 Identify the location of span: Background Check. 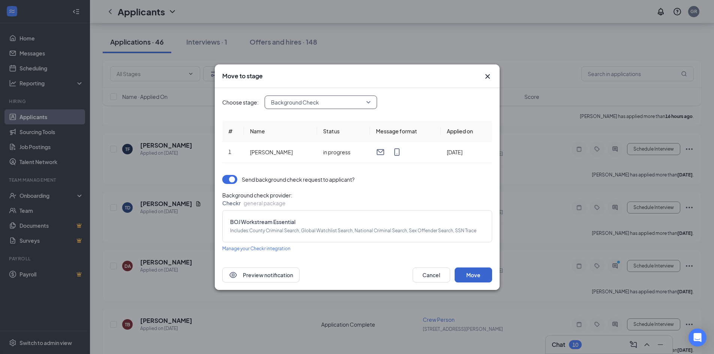
(295, 102).